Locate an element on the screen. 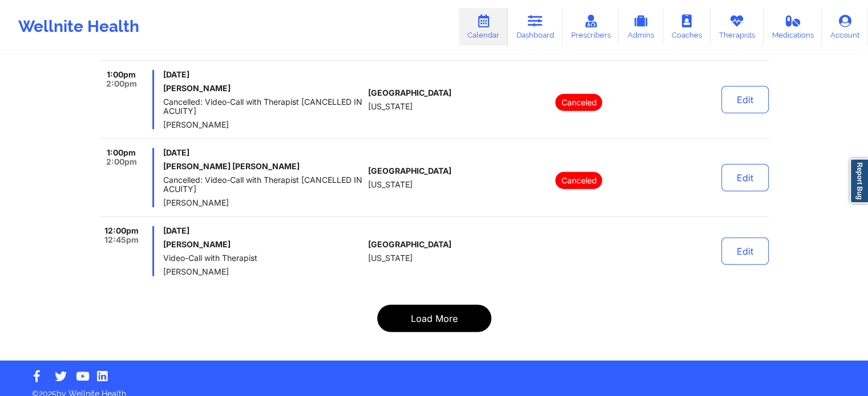  a: Admins is located at coordinates (641, 27).